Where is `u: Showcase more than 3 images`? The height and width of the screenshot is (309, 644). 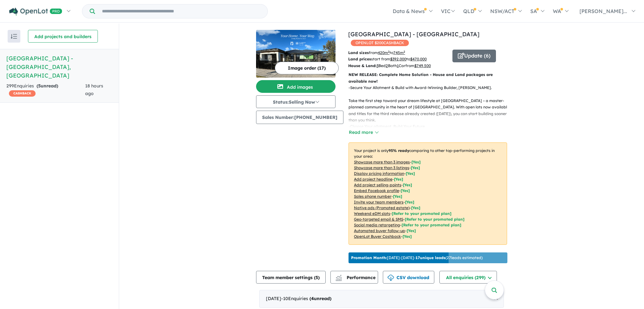 u: Showcase more than 3 images is located at coordinates (382, 162).